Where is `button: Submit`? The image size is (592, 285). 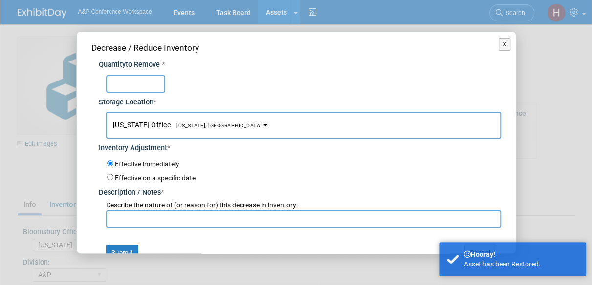 button: Submit is located at coordinates (122, 253).